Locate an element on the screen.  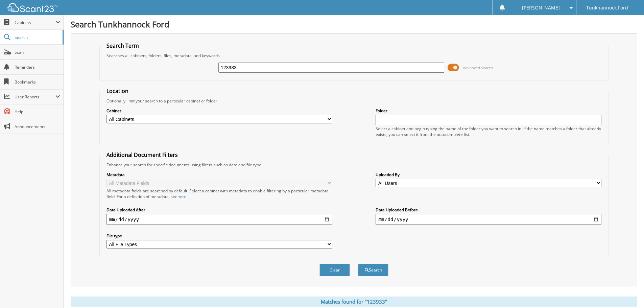
label: Cabinet is located at coordinates (219, 111).